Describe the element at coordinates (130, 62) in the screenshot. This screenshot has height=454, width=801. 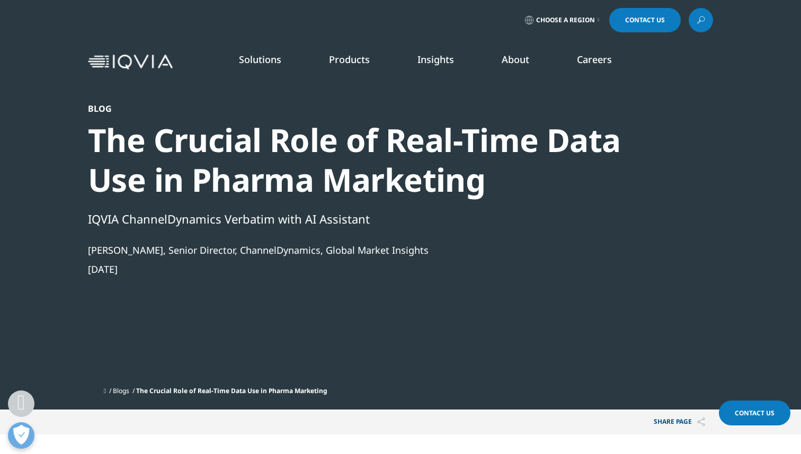
I see `img: IQVIA Healthcare Information Technology and Pharma Clinical Research Company` at that location.